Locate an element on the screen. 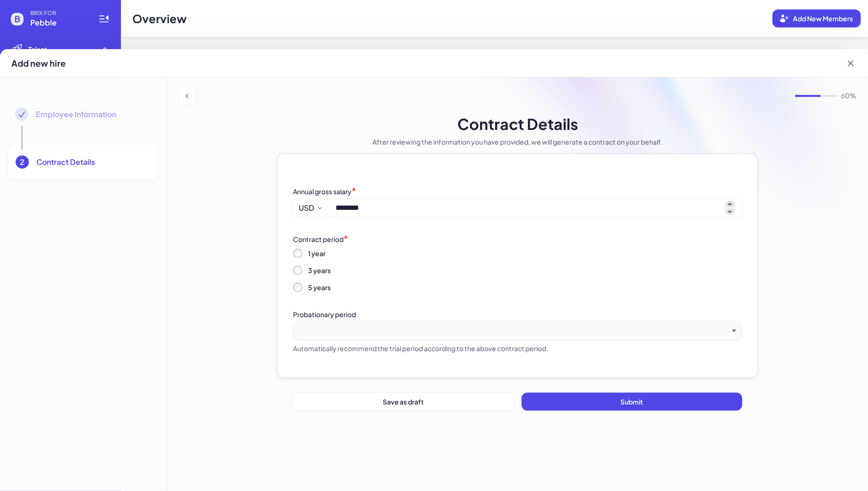 The image size is (868, 491). input: 5 years is located at coordinates (298, 287).